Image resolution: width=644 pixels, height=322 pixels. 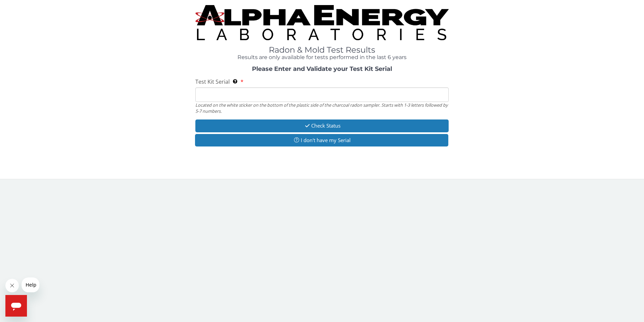 What do you see at coordinates (322, 140) in the screenshot?
I see `button: I don't have my Serial` at bounding box center [322, 140].